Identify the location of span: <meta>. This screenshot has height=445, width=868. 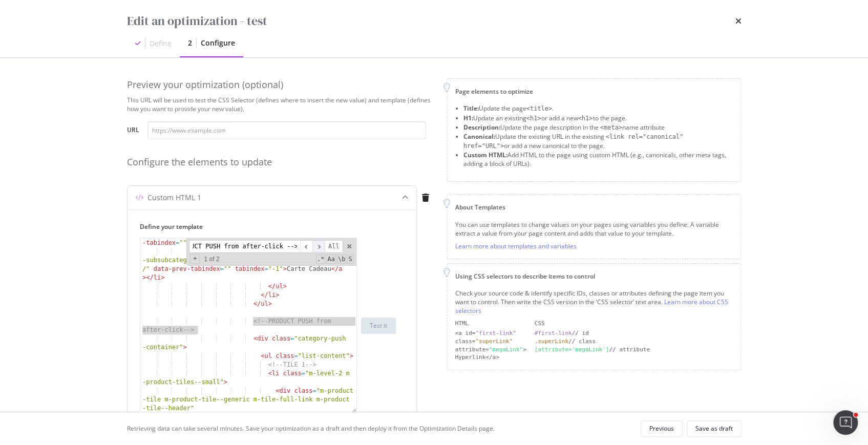
(611, 128).